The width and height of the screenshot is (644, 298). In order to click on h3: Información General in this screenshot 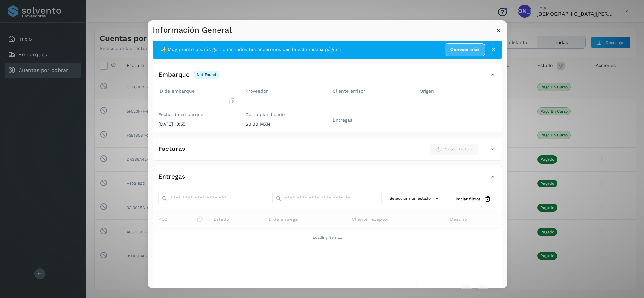, I will do `click(192, 30)`.